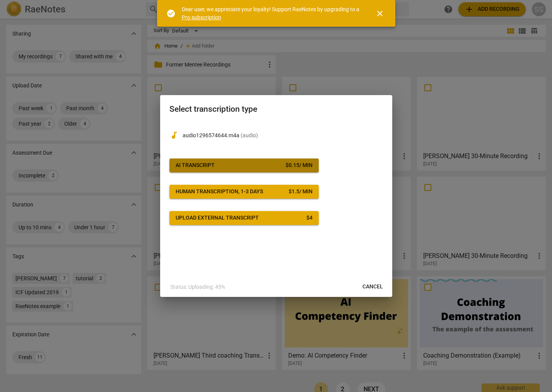 This screenshot has width=552, height=392. Describe the element at coordinates (244, 218) in the screenshot. I see `button: Upload external transcript$4` at that location.